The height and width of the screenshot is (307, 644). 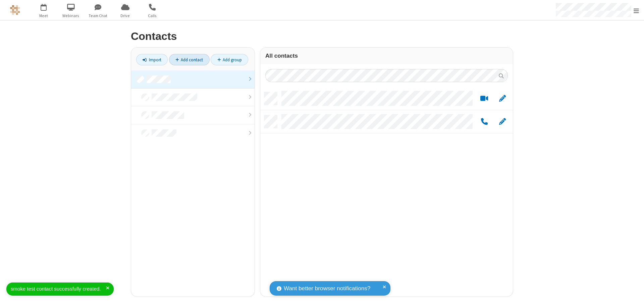 What do you see at coordinates (43, 16) in the screenshot?
I see `span: Meet` at bounding box center [43, 16].